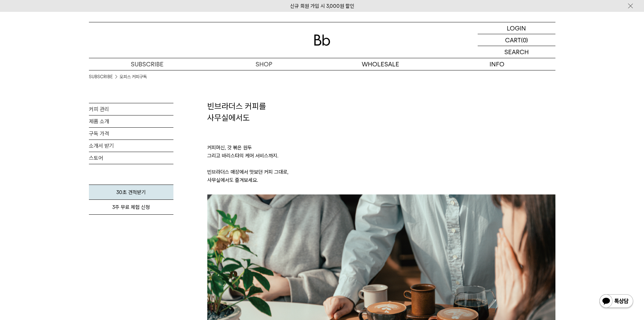 This screenshot has width=644, height=320. What do you see at coordinates (131, 192) in the screenshot?
I see `a: 30초 견적받기` at bounding box center [131, 192].